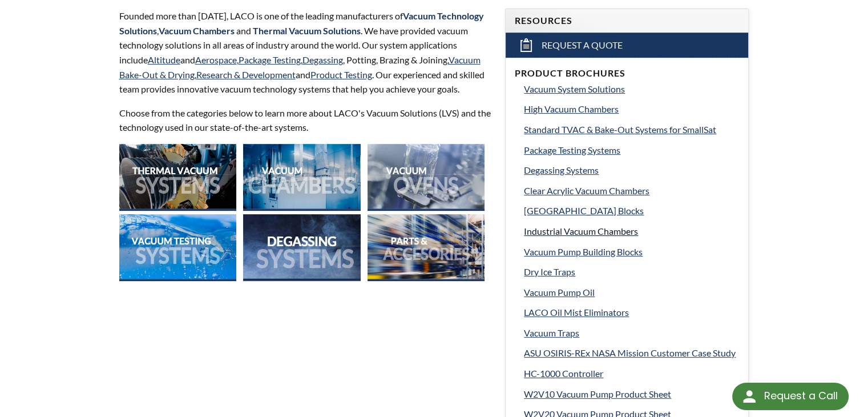 This screenshot has height=417, width=868. Describe the element at coordinates (216, 59) in the screenshot. I see `a: Aerospace` at that location.